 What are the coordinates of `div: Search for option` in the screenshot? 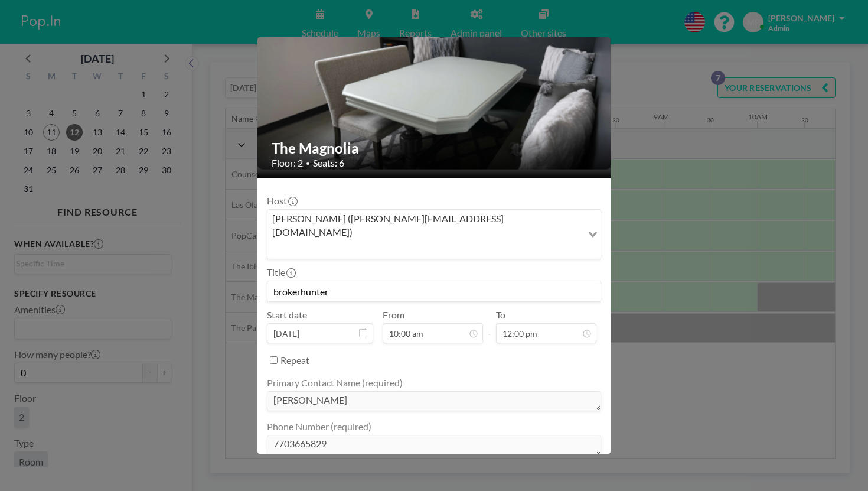 It's located at (434, 234).